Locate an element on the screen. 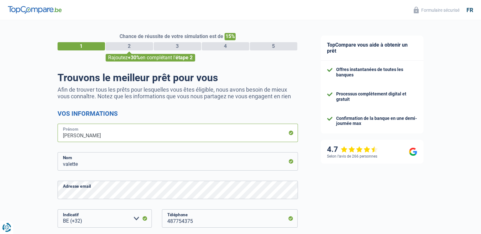 The width and height of the screenshot is (481, 234). button: Formulaire sécurisé is located at coordinates (437, 10).